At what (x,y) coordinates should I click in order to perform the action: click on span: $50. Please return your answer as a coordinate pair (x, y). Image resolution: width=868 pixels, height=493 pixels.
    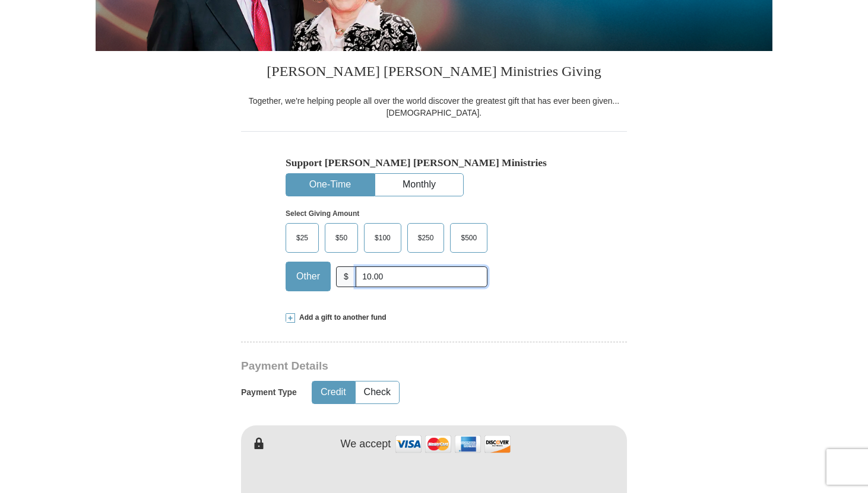
    Looking at the image, I should click on (341, 238).